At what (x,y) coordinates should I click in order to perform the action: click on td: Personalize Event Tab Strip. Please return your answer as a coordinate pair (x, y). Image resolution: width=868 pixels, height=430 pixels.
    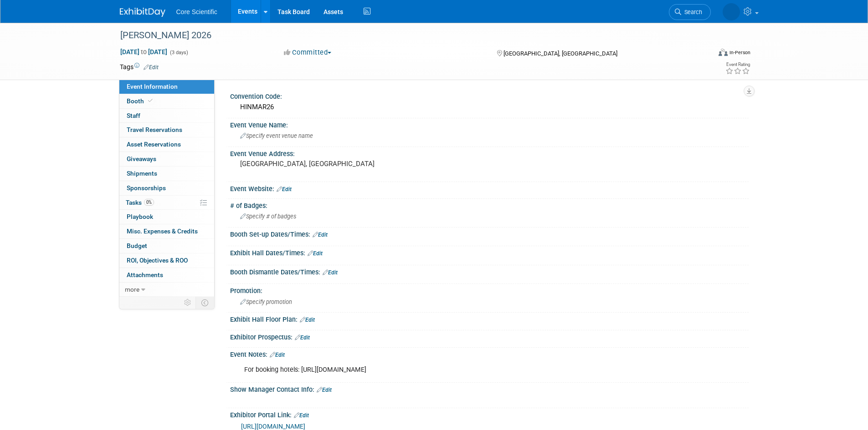
    Looking at the image, I should click on (188, 303).